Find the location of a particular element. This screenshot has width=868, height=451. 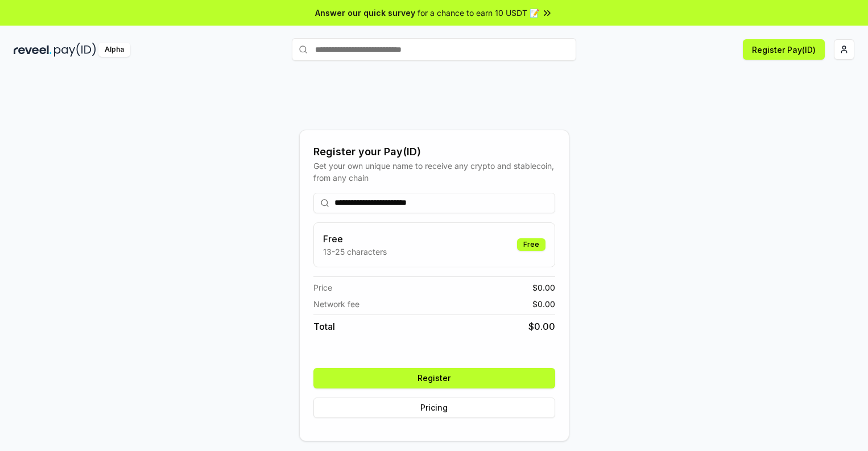

span: for a chance to earn 10 USDT 📝 is located at coordinates (478, 12).